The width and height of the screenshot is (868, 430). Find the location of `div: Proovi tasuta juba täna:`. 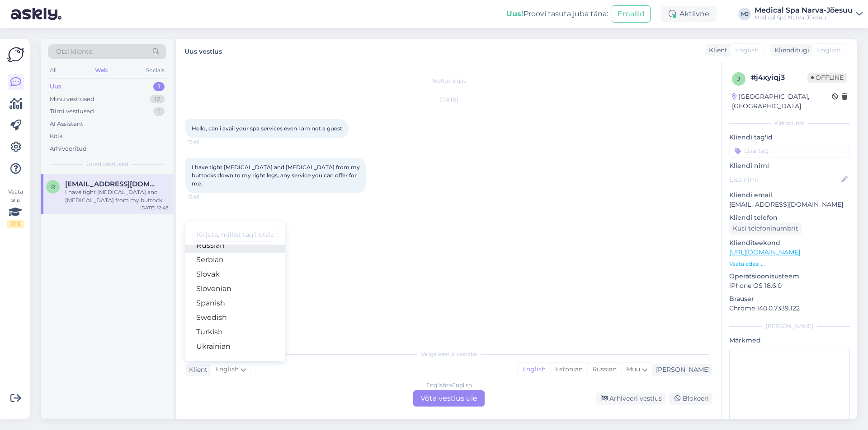

div: Proovi tasuta juba täna: is located at coordinates (557, 14).